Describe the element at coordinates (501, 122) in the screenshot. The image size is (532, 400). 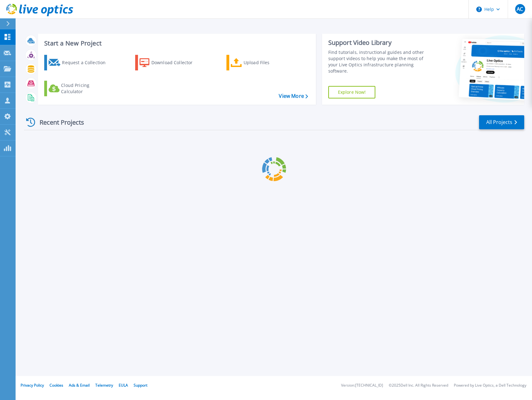
I see `a: All Projects` at that location.